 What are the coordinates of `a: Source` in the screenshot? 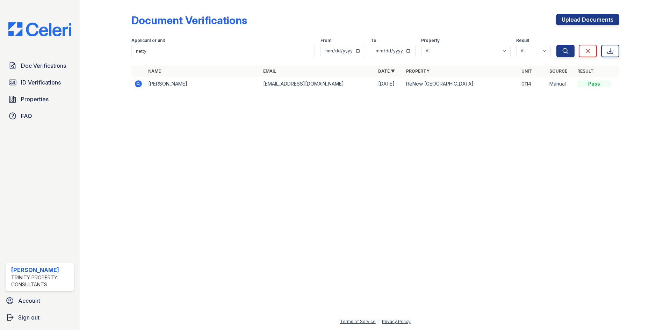 It's located at (558, 71).